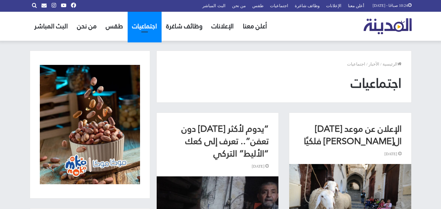  Describe the element at coordinates (284, 83) in the screenshot. I see `h1: اجتماعيات` at that location.